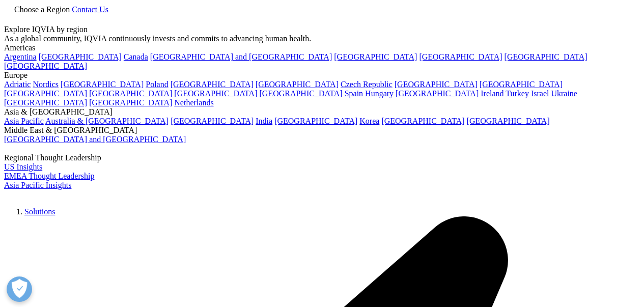 This screenshot has height=307, width=644. Describe the element at coordinates (157, 84) in the screenshot. I see `a: Poland` at that location.